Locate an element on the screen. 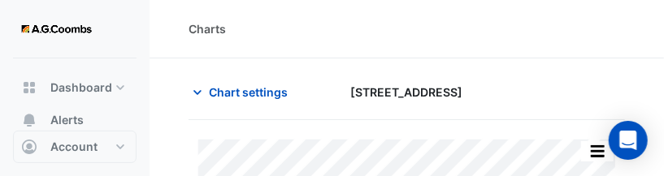 This screenshot has width=664, height=176. img: Company Logo is located at coordinates (56, 29).